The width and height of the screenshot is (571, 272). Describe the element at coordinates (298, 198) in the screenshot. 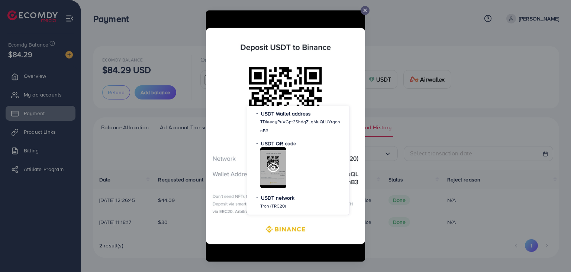

I see `p: ・ USDT network` at that location.